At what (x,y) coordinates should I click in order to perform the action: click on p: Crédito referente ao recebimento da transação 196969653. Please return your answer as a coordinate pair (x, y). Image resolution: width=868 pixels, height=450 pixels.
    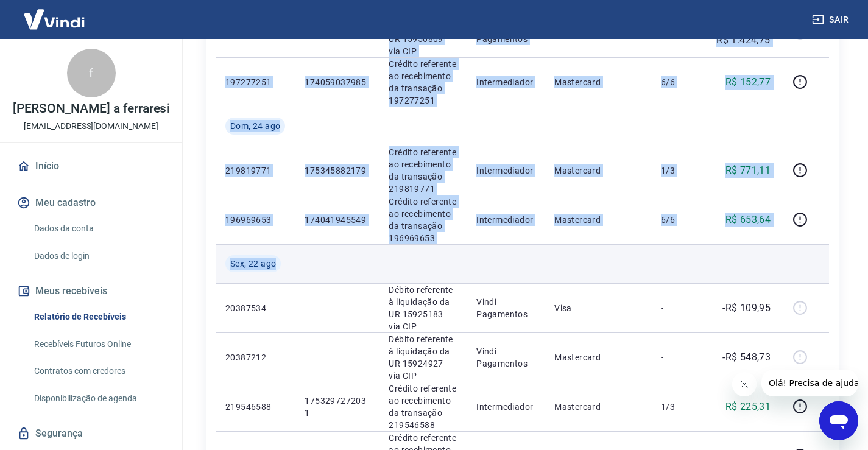
    Looking at the image, I should click on (422, 220).